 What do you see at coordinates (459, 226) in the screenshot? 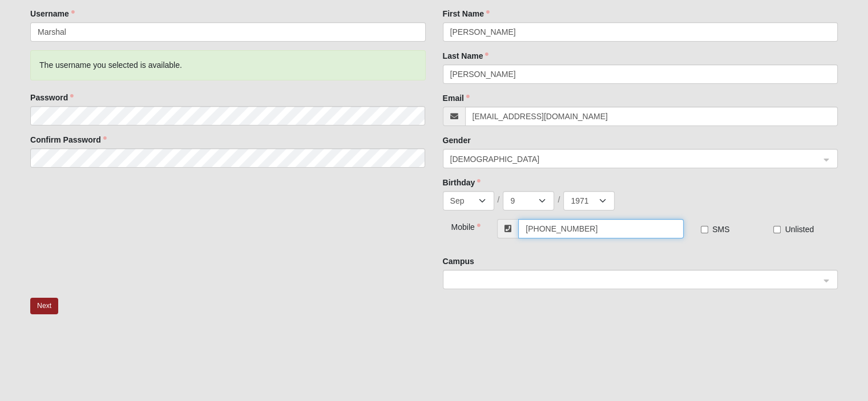
I see `div: Mobile` at bounding box center [459, 226].